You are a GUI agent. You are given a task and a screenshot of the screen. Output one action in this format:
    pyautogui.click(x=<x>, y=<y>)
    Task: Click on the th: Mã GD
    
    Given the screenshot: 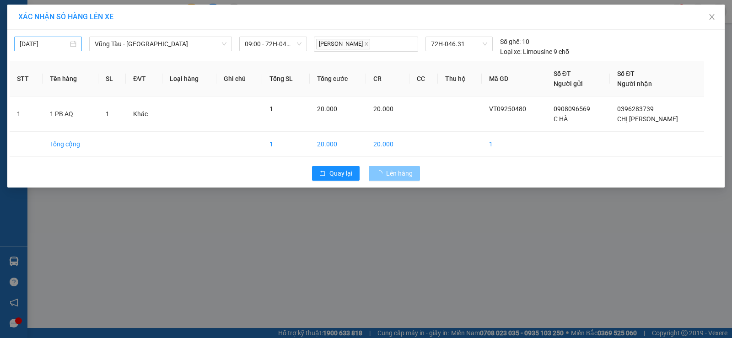 What is the action you would take?
    pyautogui.click(x=514, y=79)
    